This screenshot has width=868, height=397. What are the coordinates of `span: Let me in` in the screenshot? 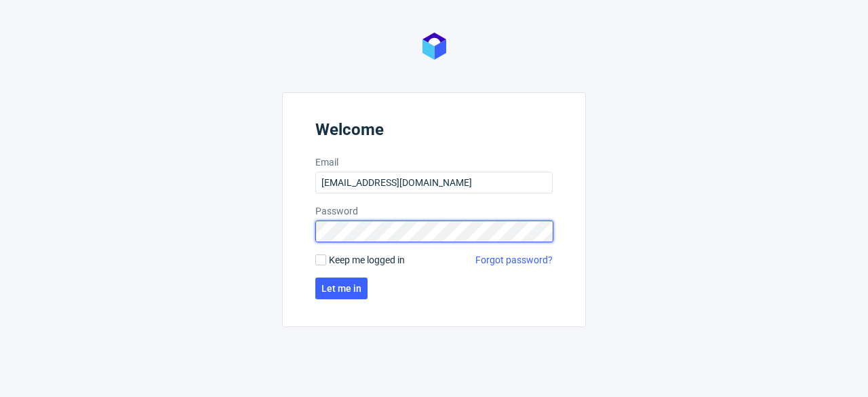 It's located at (341, 288).